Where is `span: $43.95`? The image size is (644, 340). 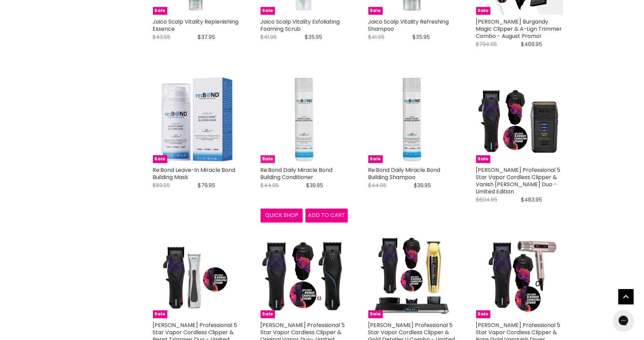 span: $43.95 is located at coordinates (162, 37).